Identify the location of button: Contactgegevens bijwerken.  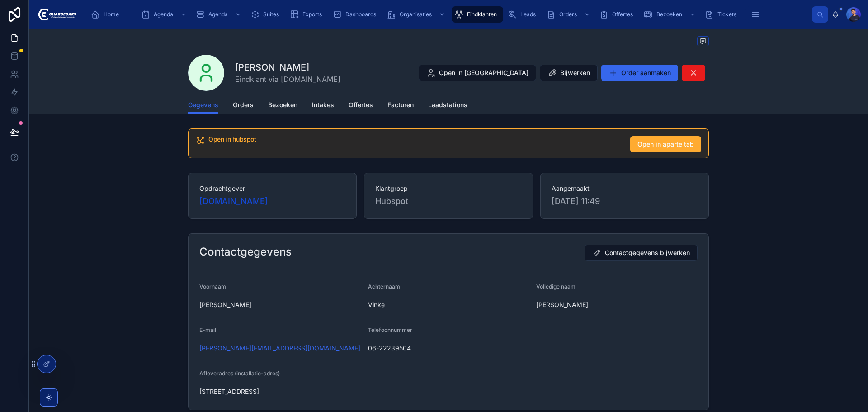
(641, 253).